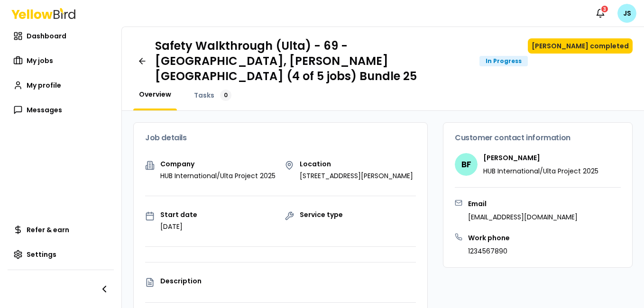  Describe the element at coordinates (627, 13) in the screenshot. I see `span: JS` at that location.